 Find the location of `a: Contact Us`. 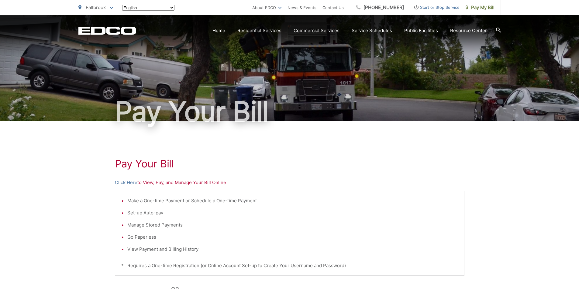

a: Contact Us is located at coordinates (333, 8).